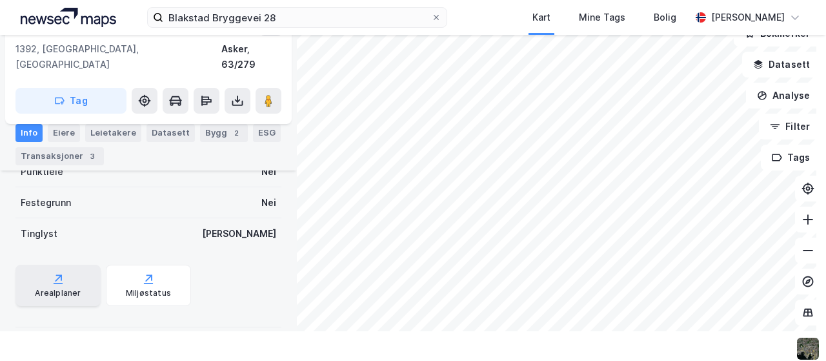 The image size is (826, 361). What do you see at coordinates (59, 156) in the screenshot?
I see `div: Transaksjoner` at bounding box center [59, 156].